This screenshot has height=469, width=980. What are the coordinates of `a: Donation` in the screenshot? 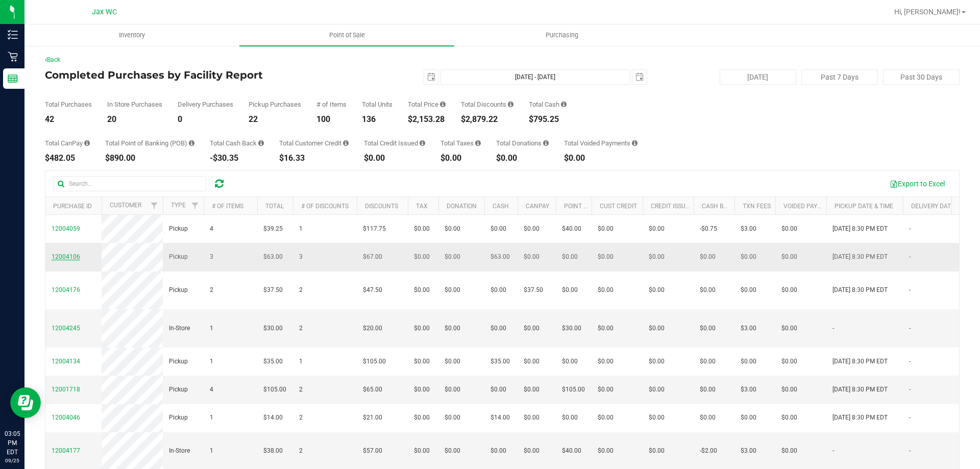 It's located at (462, 206).